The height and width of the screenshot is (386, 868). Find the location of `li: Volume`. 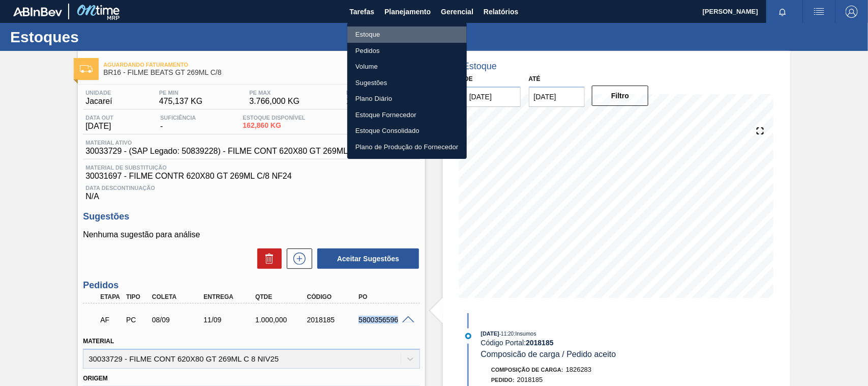

li: Volume is located at coordinates (407, 66).